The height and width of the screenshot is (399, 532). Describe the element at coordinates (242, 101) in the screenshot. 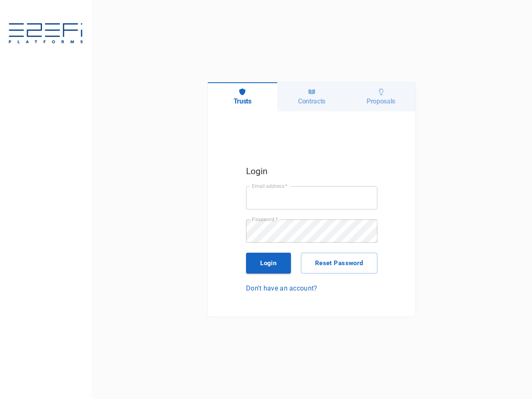

I see `h6: Trusts` at that location.